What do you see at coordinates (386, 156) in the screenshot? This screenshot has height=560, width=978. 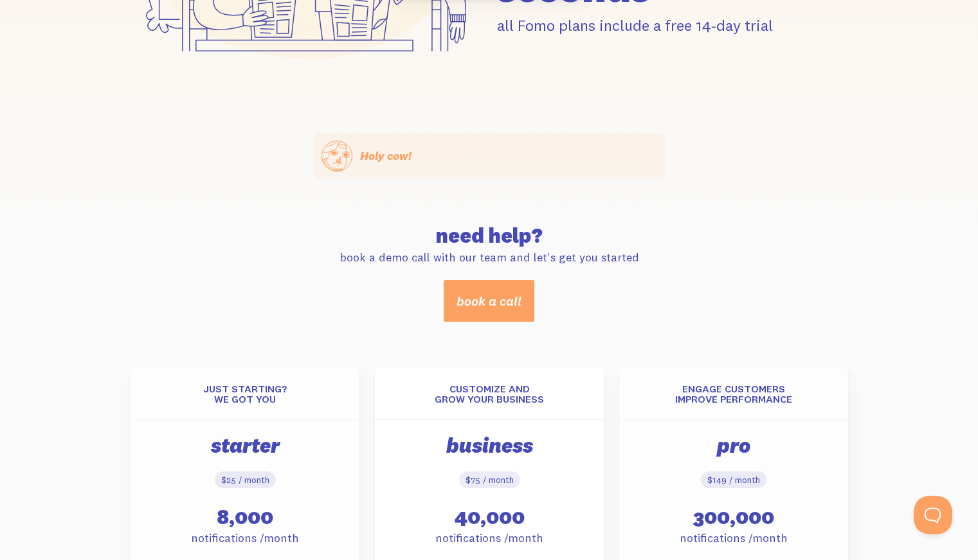 I see `span: Holy cow!` at bounding box center [386, 156].